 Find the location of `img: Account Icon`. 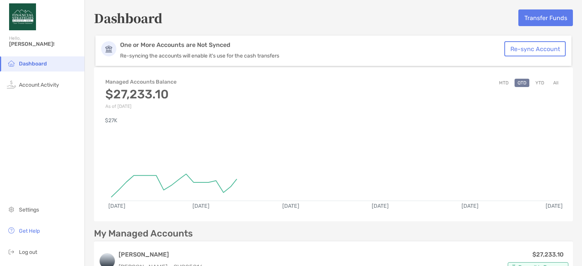

img: Account Icon is located at coordinates (109, 49).